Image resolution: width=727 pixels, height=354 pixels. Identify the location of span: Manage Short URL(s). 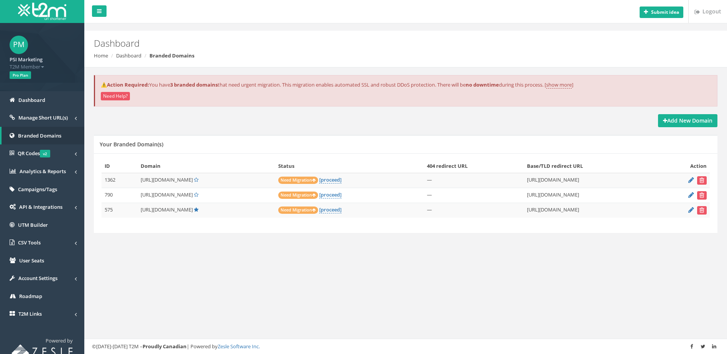
(43, 118).